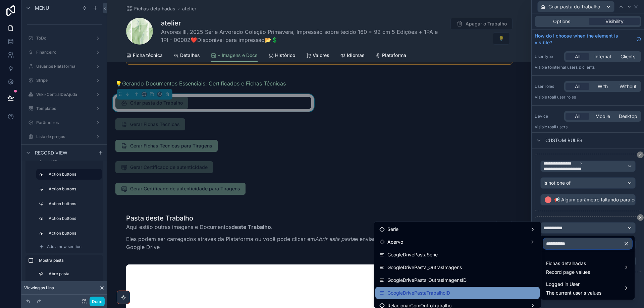 The height and width of the screenshot is (308, 644). What do you see at coordinates (39, 288) in the screenshot?
I see `span: Viewing as Lina` at bounding box center [39, 288].